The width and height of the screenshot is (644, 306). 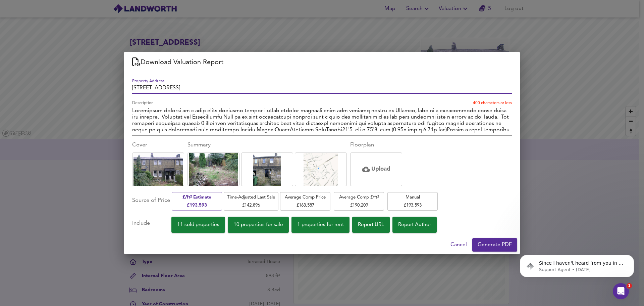 I want to click on h5: Upload, so click(x=381, y=169).